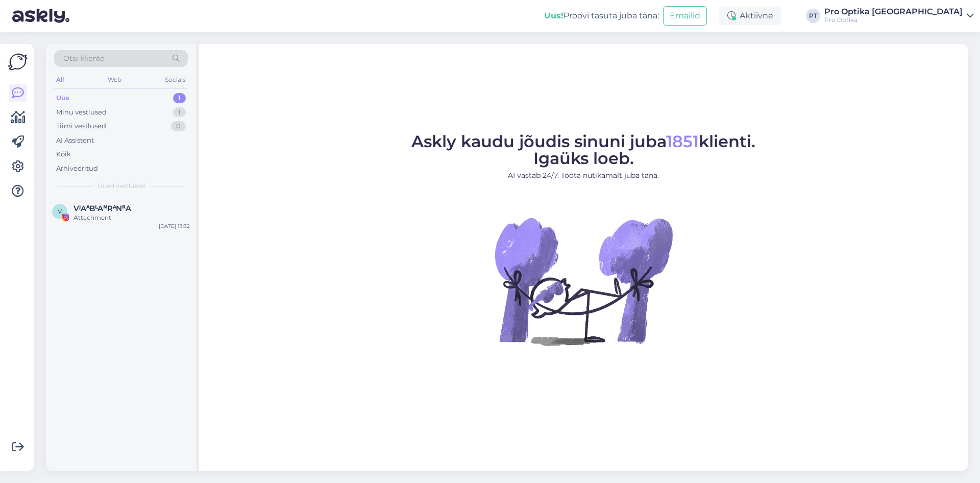 The image size is (980, 483). What do you see at coordinates (60, 211) in the screenshot?
I see `span: V` at bounding box center [60, 211].